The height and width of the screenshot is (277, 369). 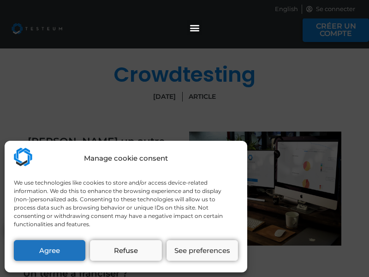 I want to click on div: Manage cookie consent, so click(x=126, y=158).